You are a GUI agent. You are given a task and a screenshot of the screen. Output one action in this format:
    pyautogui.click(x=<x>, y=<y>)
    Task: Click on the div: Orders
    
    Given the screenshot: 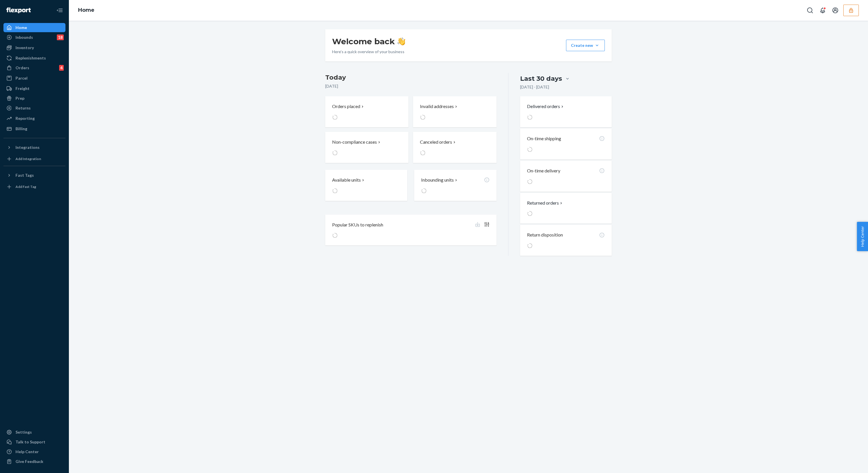 What is the action you would take?
    pyautogui.click(x=22, y=68)
    